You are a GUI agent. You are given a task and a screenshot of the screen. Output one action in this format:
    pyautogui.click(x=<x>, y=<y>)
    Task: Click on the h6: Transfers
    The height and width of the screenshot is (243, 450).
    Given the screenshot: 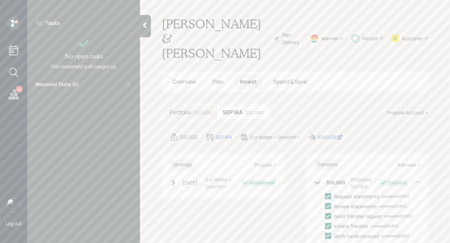 What is the action you would take?
    pyautogui.click(x=327, y=165)
    